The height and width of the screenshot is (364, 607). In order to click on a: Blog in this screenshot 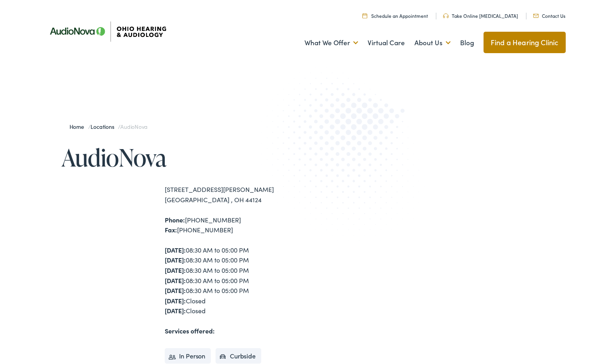, I will do `click(467, 42)`.